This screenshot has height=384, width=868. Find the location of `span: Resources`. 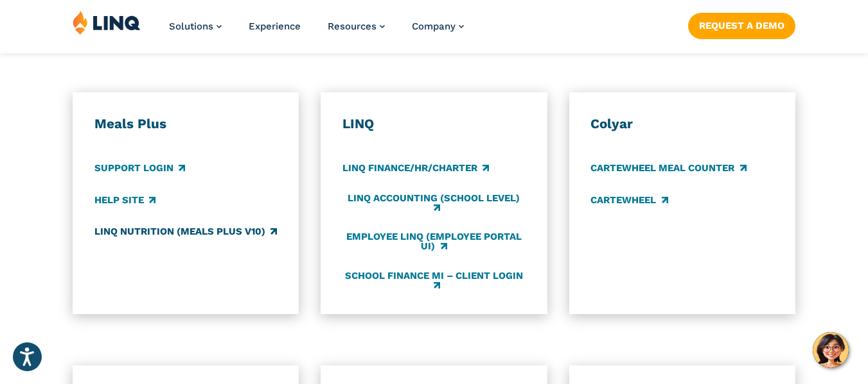

span: Resources is located at coordinates (352, 27).